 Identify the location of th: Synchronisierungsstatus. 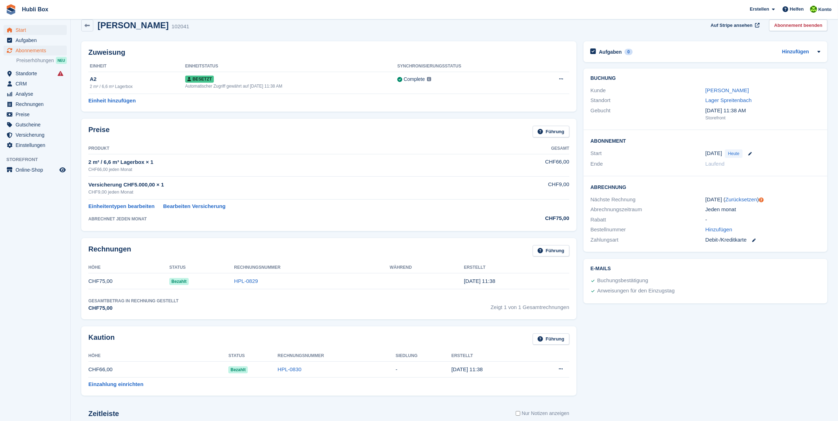
(467, 66).